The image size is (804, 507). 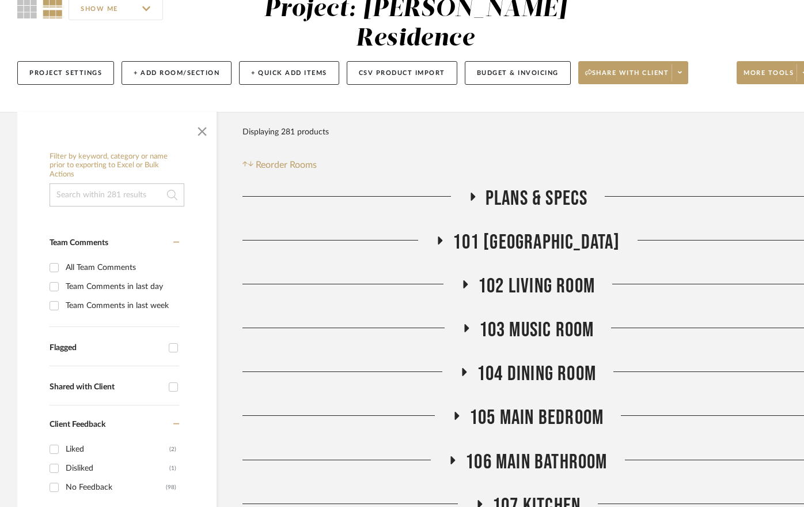 What do you see at coordinates (769, 77) in the screenshot?
I see `span: More tools` at bounding box center [769, 77].